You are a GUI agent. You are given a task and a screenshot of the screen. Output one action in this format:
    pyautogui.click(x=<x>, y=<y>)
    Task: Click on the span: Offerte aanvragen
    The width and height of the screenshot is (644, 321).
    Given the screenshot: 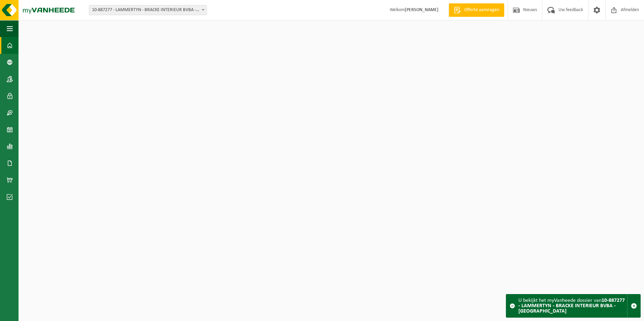 What is the action you would take?
    pyautogui.click(x=481, y=10)
    